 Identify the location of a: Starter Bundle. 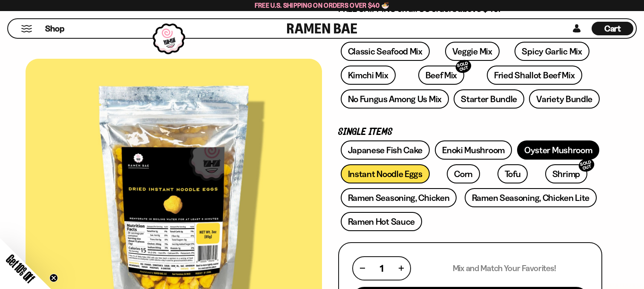
(489, 99).